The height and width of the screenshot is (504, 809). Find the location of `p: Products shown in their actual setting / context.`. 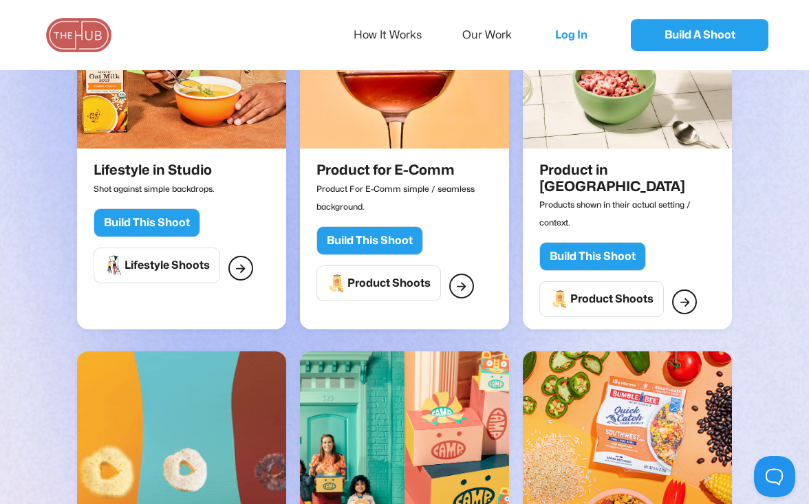

p: Products shown in their actual setting / context. is located at coordinates (630, 213).